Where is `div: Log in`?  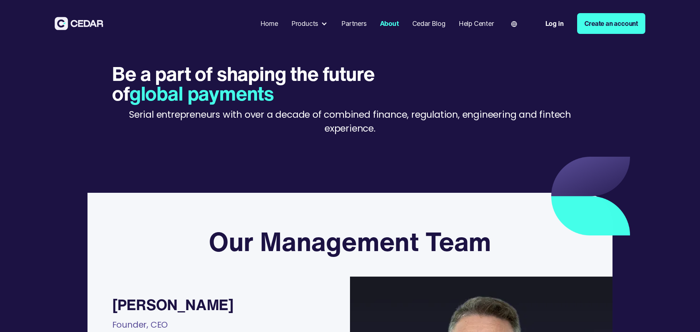
div: Log in is located at coordinates (554, 23).